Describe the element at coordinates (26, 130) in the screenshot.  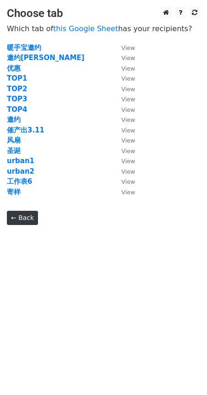
I see `strong: 催产出3.11` at that location.